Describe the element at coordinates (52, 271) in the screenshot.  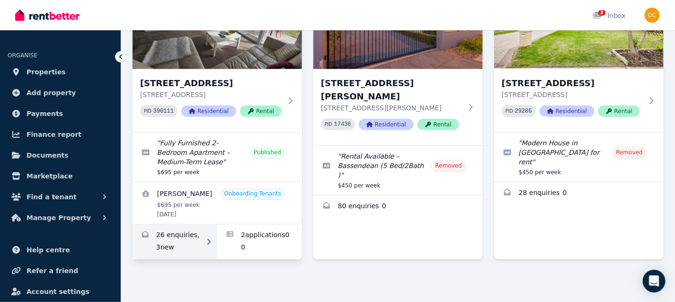
I see `span: Refer a friend` at that location.